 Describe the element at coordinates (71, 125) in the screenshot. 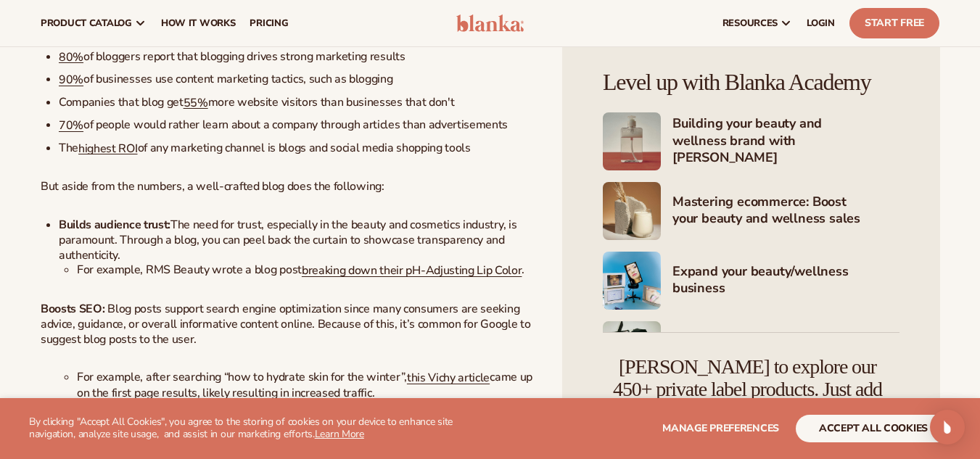

I see `a: 70%` at that location.